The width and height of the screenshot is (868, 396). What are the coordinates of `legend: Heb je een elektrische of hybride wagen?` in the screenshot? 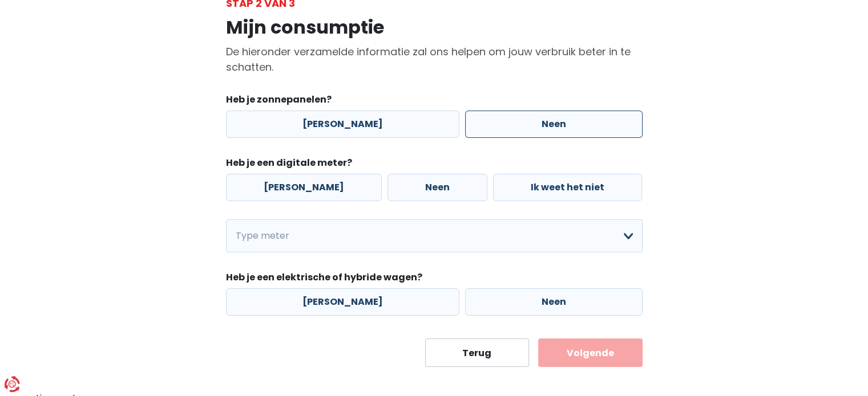 It's located at (435, 279).